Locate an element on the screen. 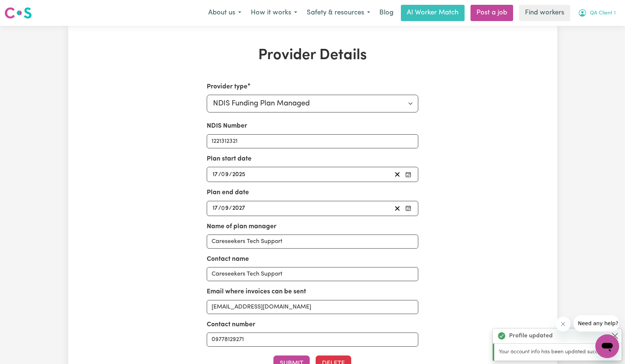  a: Find workers is located at coordinates (545, 13).